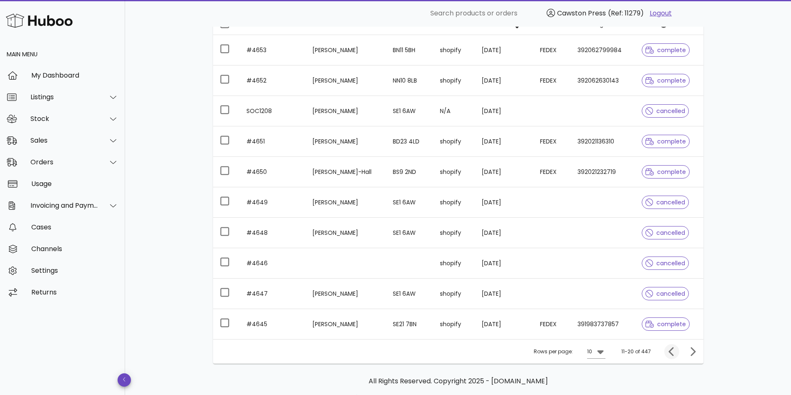 The image size is (791, 395). I want to click on div: Returns, so click(75, 292).